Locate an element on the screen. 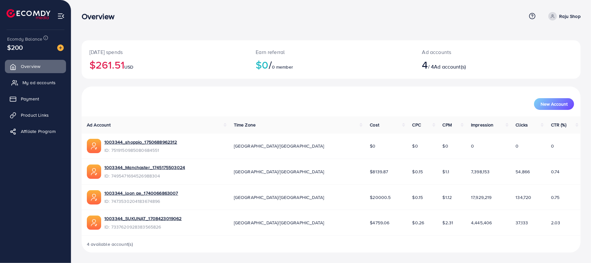 This screenshot has height=263, width=591. span: Ad account(s) is located at coordinates (450, 67).